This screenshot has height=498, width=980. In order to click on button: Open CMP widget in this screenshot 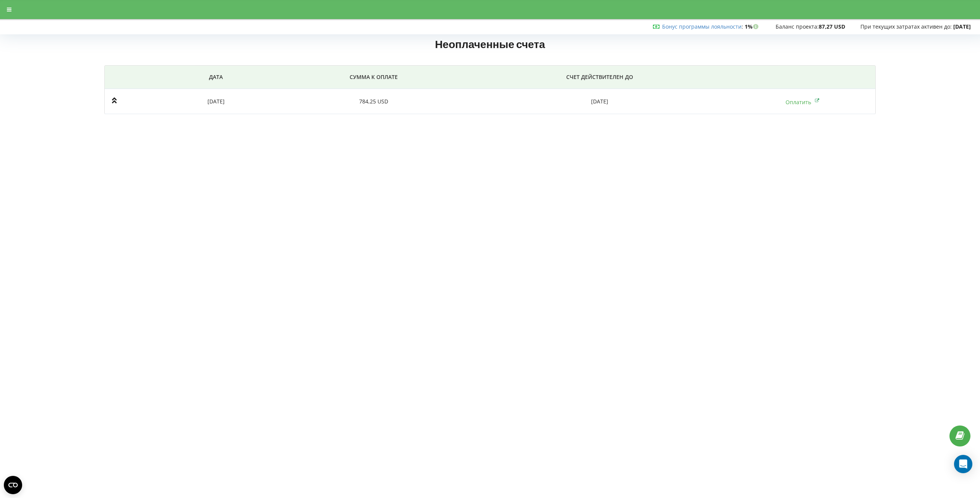, I will do `click(13, 486)`.